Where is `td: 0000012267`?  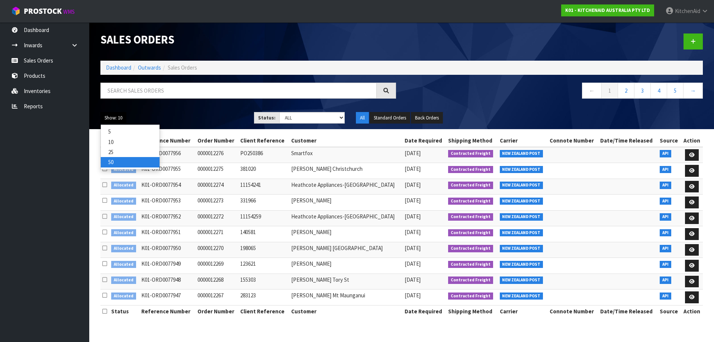
td: 0000012267 is located at coordinates (217, 297).